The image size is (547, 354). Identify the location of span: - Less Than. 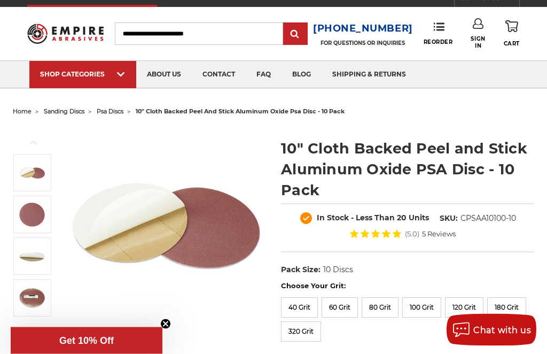
(373, 218).